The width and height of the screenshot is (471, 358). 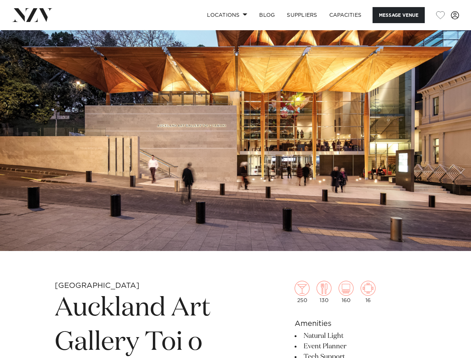 I want to click on img: cocktail.png, so click(x=302, y=288).